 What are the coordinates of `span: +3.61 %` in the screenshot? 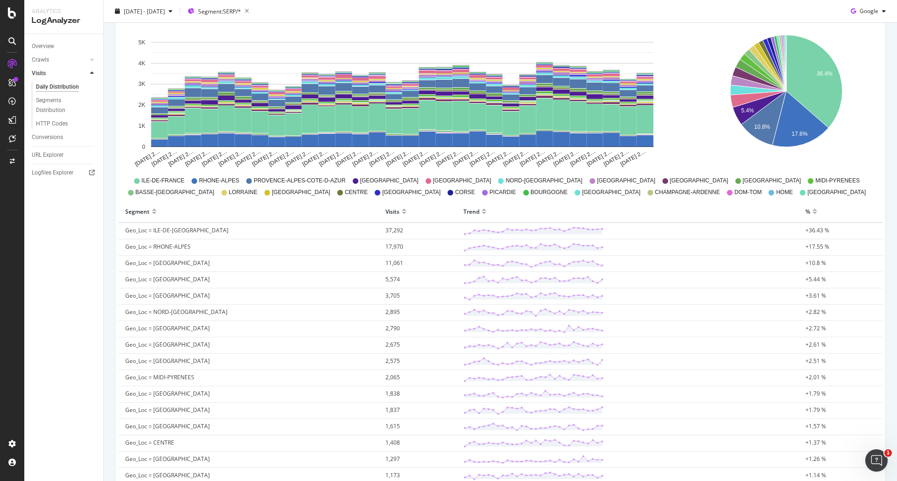 It's located at (815, 296).